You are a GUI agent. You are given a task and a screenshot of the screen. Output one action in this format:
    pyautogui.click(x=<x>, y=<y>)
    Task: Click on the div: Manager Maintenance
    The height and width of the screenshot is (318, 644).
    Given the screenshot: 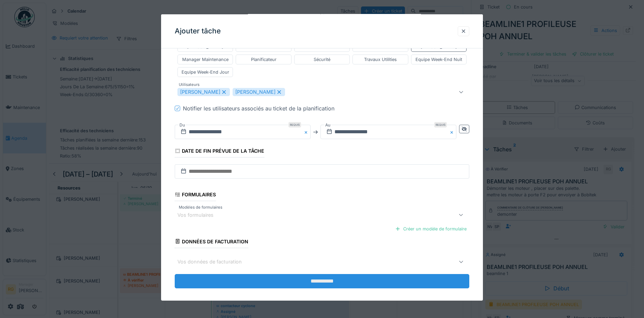 What is the action you would take?
    pyautogui.click(x=205, y=59)
    